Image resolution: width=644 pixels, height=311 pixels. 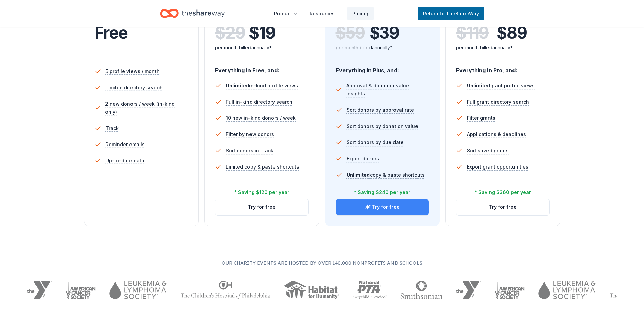 What do you see at coordinates (262, 68) in the screenshot?
I see `div: Everything in Free, and:` at bounding box center [262, 68].